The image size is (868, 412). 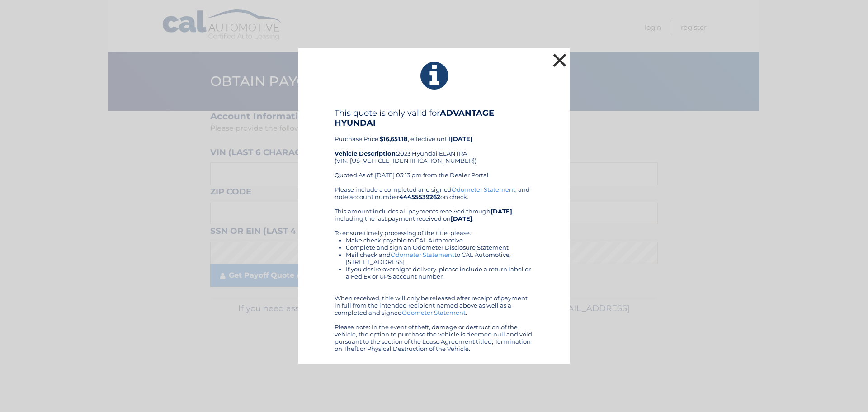 What do you see at coordinates (394, 139) in the screenshot?
I see `b: $16,651.18` at bounding box center [394, 139].